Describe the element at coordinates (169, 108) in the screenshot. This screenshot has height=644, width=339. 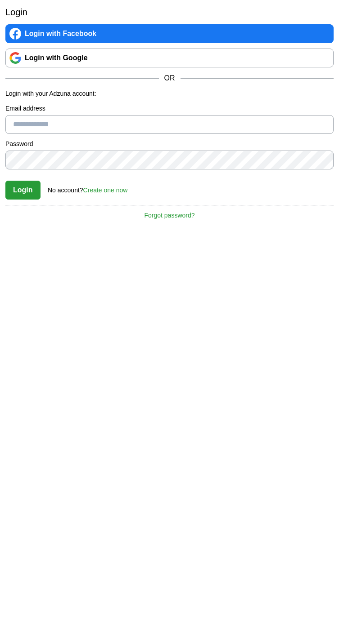
I see `label: Email address` at that location.